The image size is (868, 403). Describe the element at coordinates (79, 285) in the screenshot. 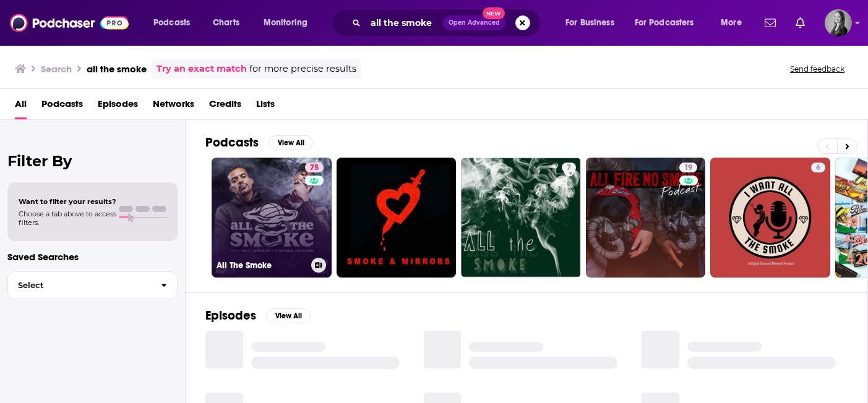

I see `span: Select` at that location.